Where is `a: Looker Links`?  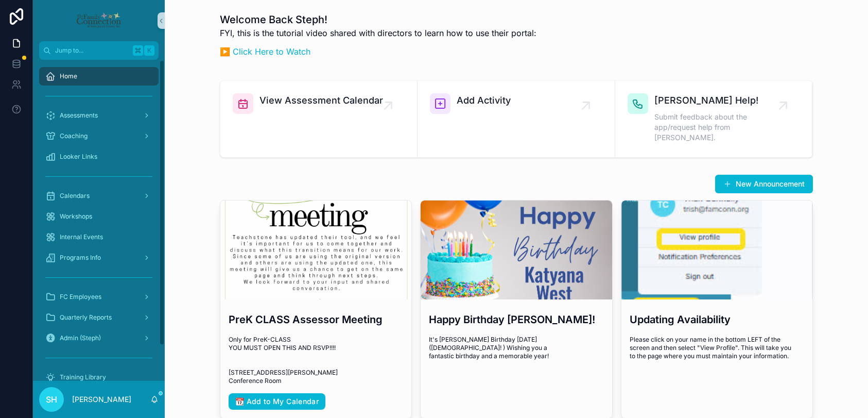 a: Looker Links is located at coordinates (99, 157).